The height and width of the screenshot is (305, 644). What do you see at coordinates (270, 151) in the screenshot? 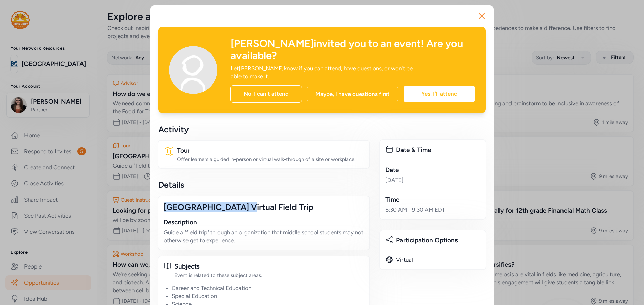
I see `div: Tour` at bounding box center [270, 151].